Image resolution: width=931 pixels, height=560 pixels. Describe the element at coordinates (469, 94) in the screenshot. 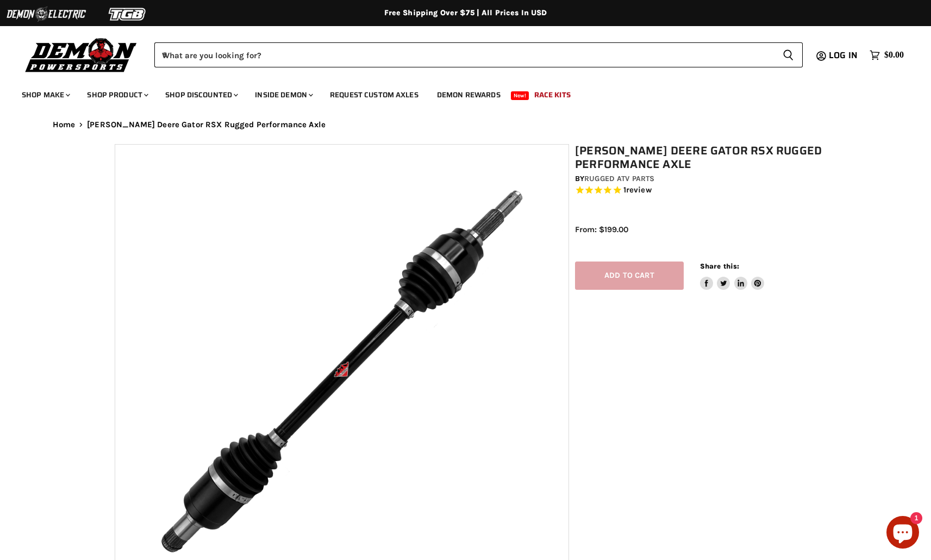

I see `a: Demon Rewards` at that location.